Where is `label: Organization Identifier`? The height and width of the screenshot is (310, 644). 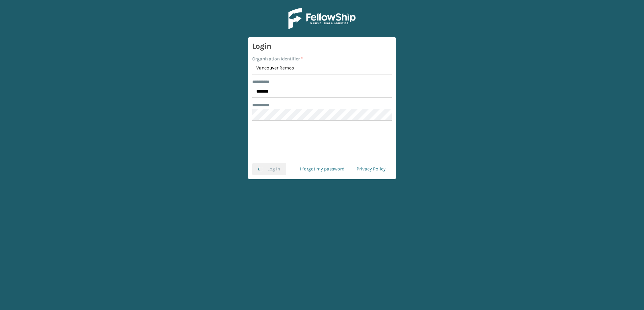
label: Organization Identifier is located at coordinates (277, 59).